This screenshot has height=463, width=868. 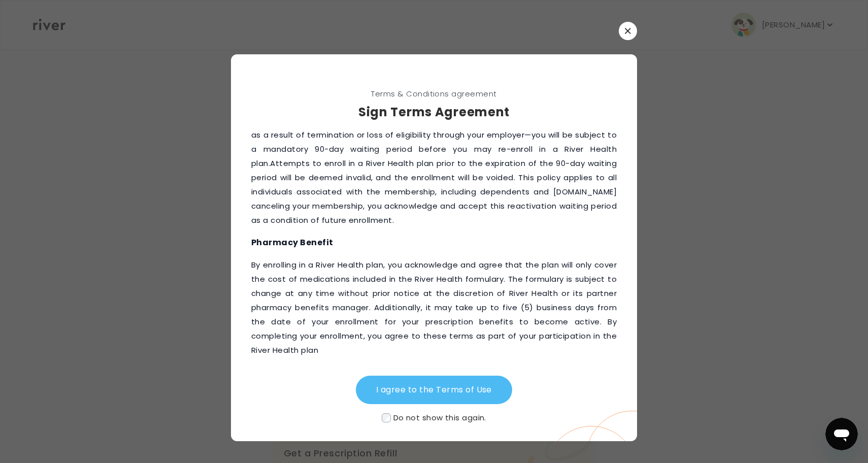 What do you see at coordinates (434, 112) in the screenshot?
I see `h3: Sign Terms Agreement` at bounding box center [434, 112].